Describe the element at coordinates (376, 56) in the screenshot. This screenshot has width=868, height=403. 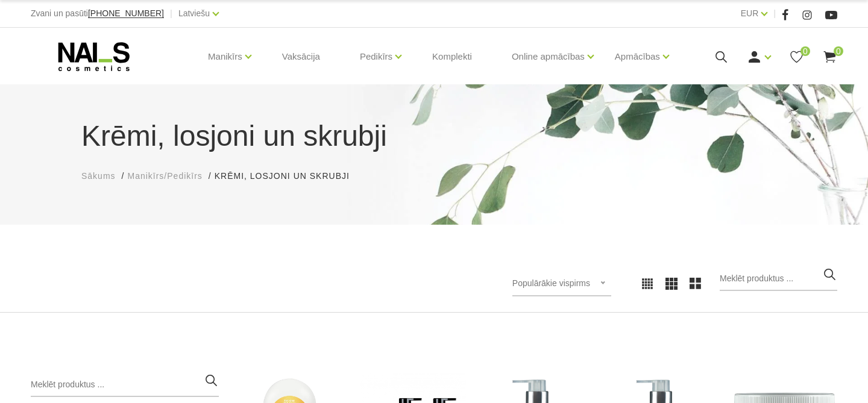
I see `a: Pedikīrs` at that location.